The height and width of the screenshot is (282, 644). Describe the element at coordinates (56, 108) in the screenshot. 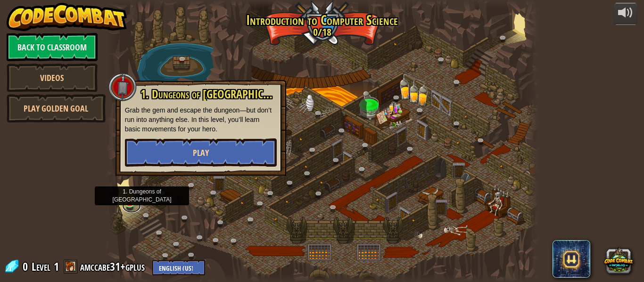

I see `a: Play Golden Goal` at that location.